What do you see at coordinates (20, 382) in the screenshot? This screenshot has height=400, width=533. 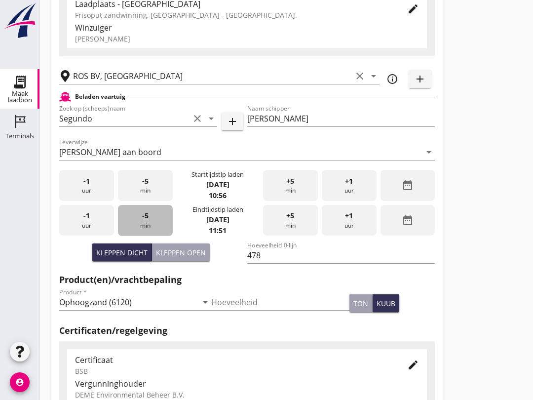 I see `i: account_circle` at bounding box center [20, 382].